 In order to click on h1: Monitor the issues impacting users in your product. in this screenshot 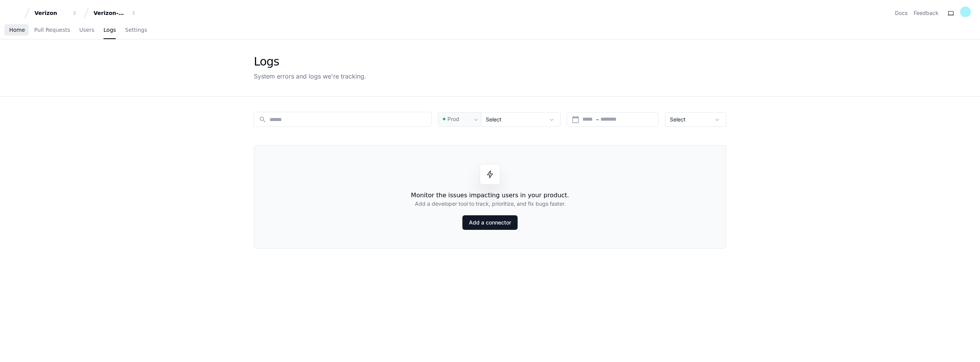, I will do `click(490, 195)`.